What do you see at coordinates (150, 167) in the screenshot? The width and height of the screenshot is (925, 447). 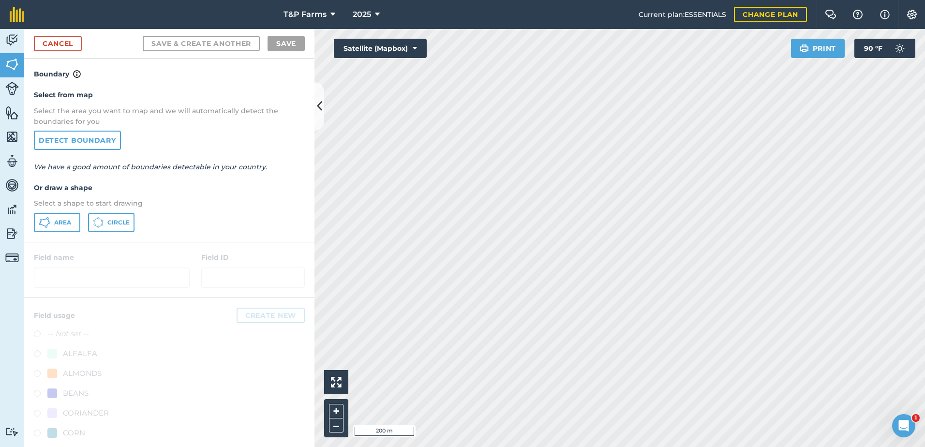 I see `em: We have a good amount of boundaries detectable in your country.` at bounding box center [150, 167].